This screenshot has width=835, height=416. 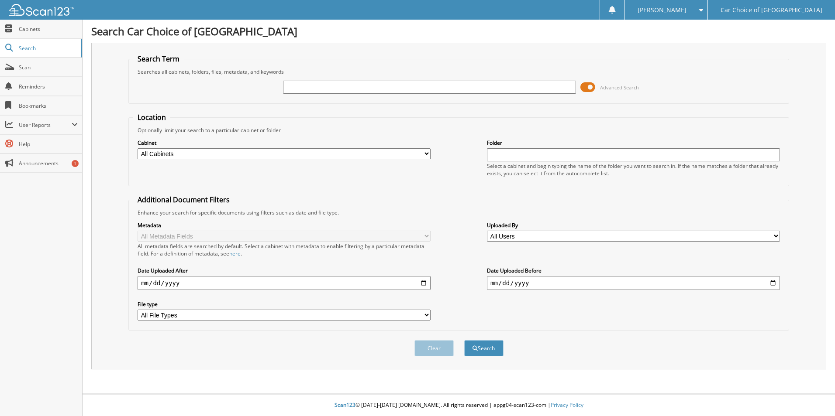 I want to click on span: Advanced Search, so click(x=619, y=87).